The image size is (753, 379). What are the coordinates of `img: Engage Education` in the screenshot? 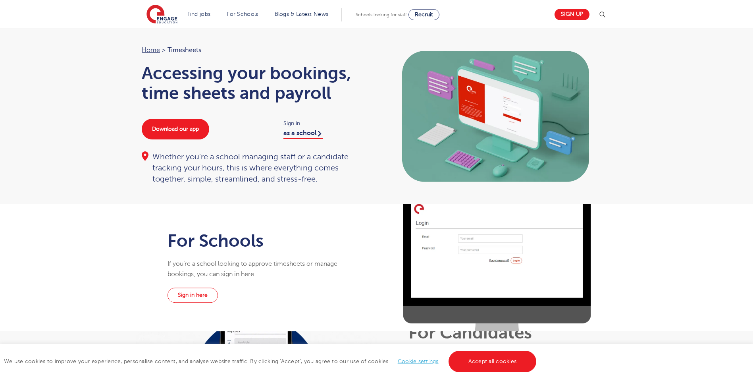 It's located at (162, 15).